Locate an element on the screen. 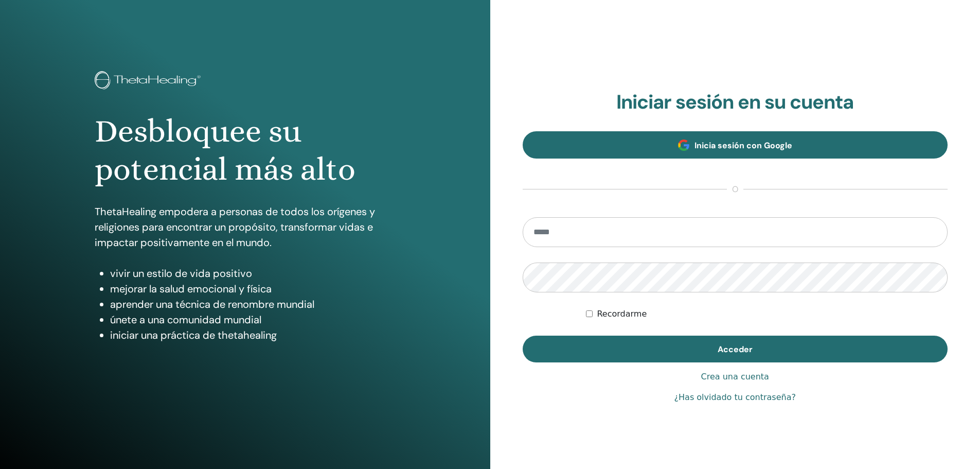 This screenshot has height=469, width=980. a: Crea una cuenta is located at coordinates (735, 376).